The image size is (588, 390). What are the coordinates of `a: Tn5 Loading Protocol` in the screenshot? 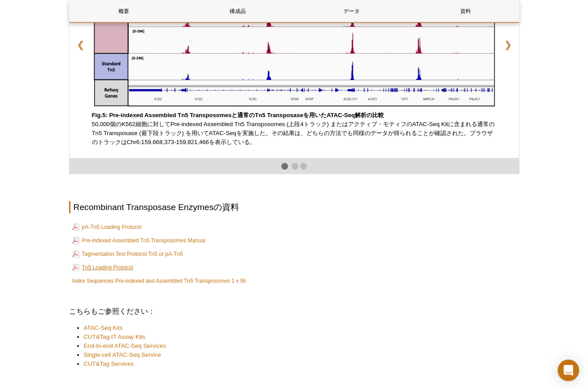 It's located at (103, 267).